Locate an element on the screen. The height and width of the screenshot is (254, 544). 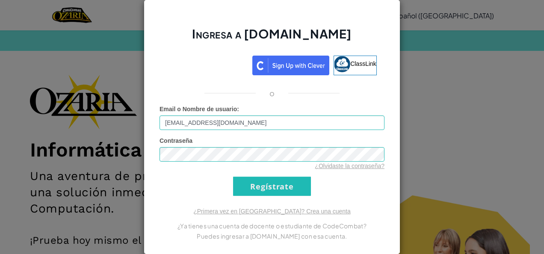
span: Contraseña is located at coordinates (176, 141).